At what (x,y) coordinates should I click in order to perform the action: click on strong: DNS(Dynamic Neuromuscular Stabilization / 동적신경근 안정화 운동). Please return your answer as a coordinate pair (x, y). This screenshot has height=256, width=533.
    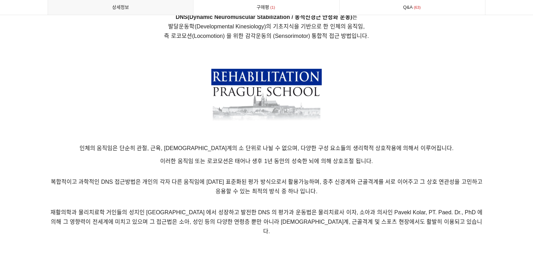
    Looking at the image, I should click on (264, 17).